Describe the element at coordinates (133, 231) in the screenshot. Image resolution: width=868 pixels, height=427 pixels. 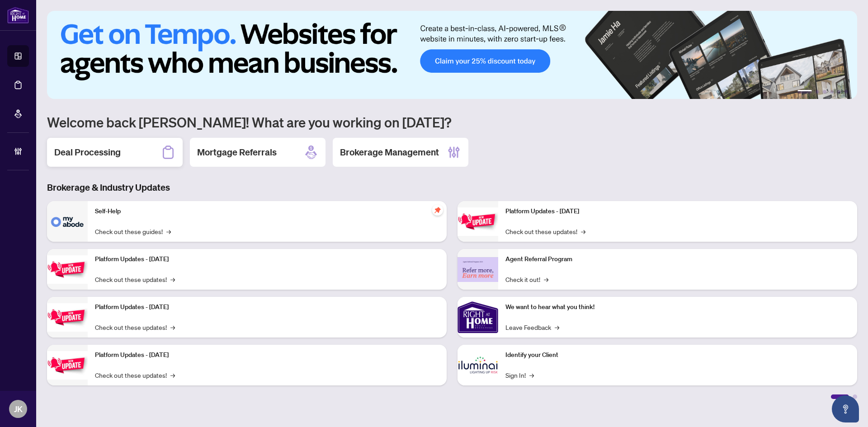
I see `a: Check out these guides!→` at that location.